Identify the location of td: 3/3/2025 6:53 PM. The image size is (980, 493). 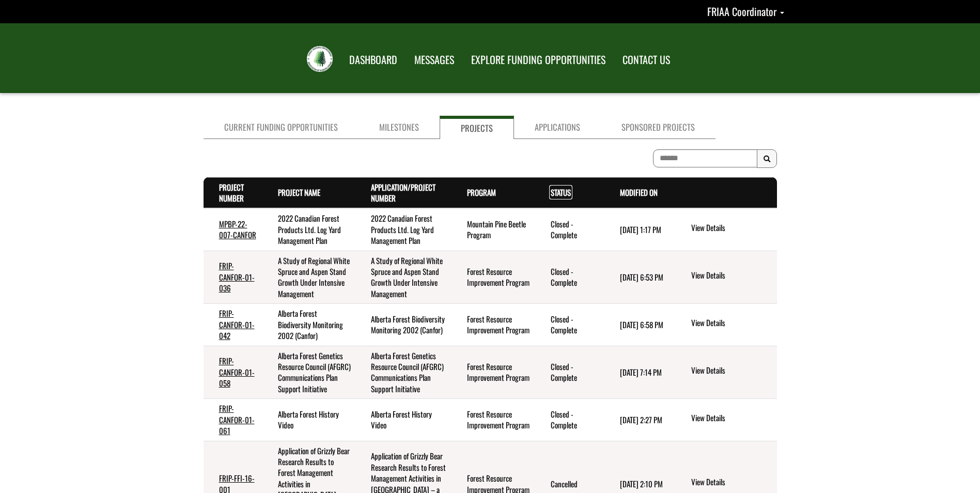
(639, 277).